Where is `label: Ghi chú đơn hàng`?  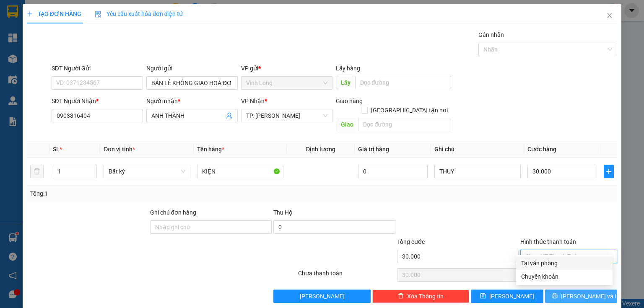
label: Ghi chú đơn hàng is located at coordinates (173, 212).